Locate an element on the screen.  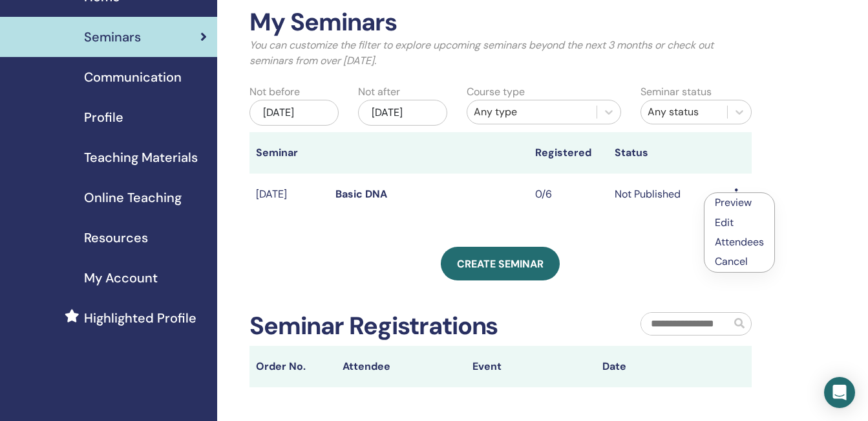
span: My Account is located at coordinates (121, 278).